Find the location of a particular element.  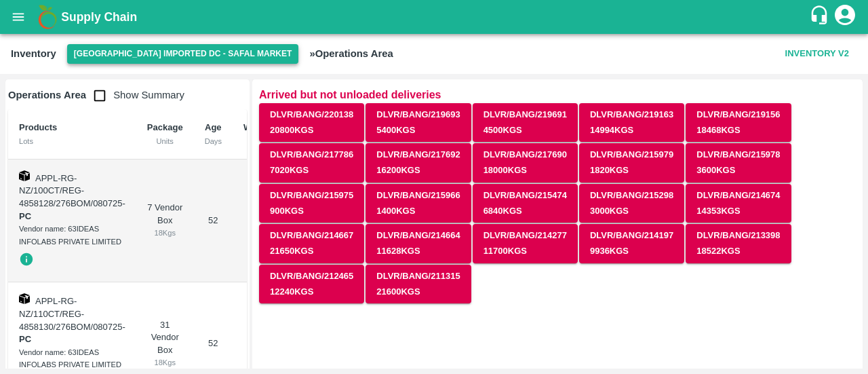

button: DLVR/BANG/21427711700Kgs is located at coordinates (525, 243).